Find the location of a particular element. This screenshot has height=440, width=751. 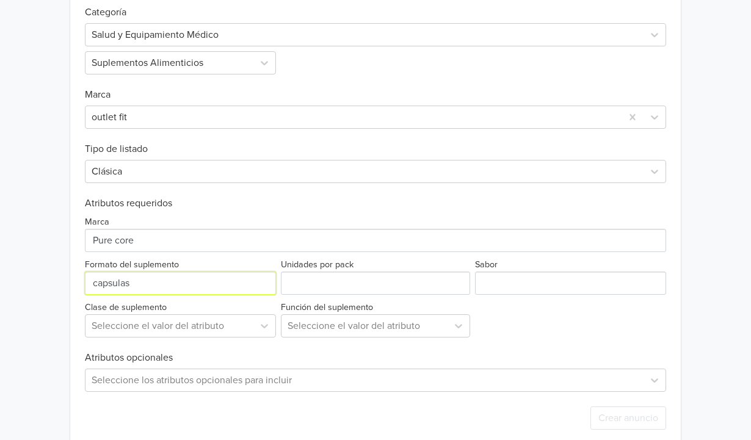

label: Función del suplemento is located at coordinates (326, 308).